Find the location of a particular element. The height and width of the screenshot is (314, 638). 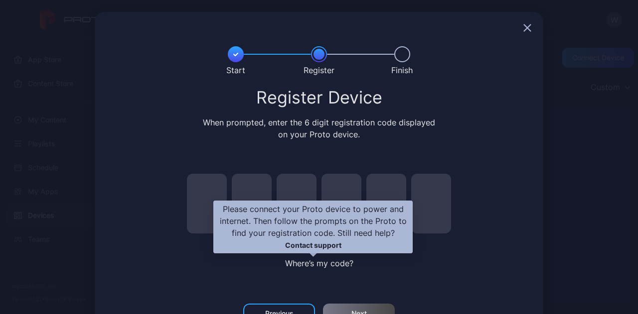

input: pin code 4 of 6 is located at coordinates (341, 204).